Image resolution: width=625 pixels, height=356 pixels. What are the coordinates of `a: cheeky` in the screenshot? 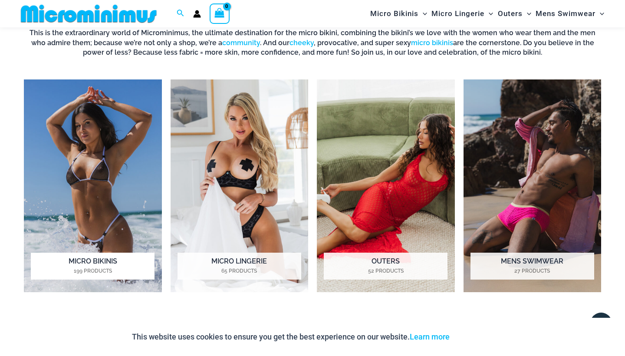 It's located at (302, 43).